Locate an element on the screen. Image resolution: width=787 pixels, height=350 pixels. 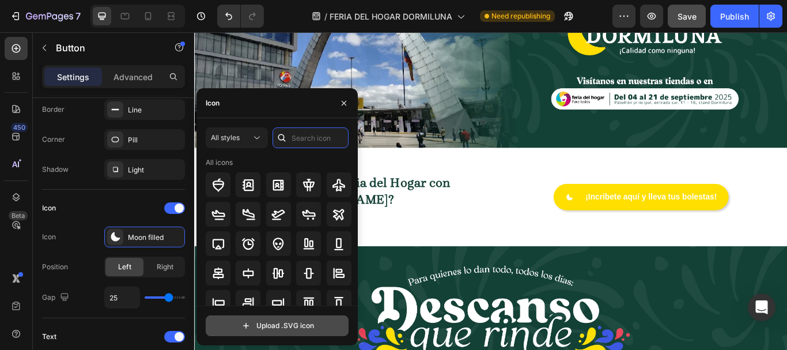
span: Save is located at coordinates (687, 16).